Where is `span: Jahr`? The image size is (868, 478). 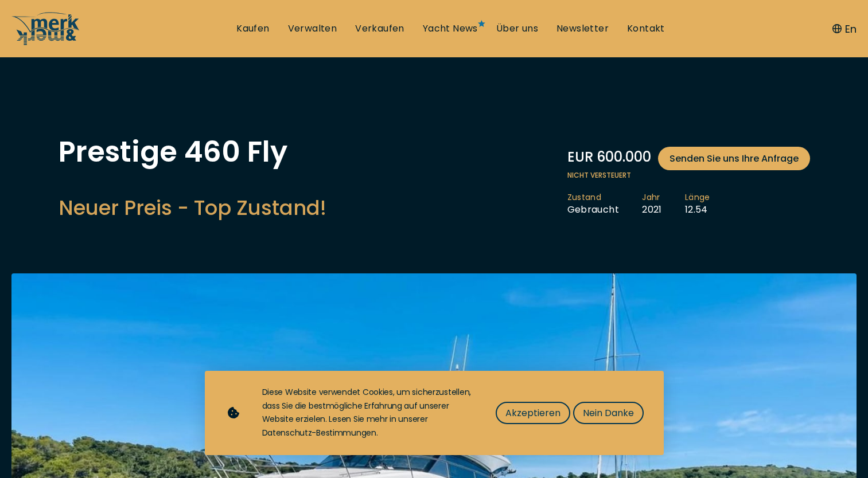
span: Jahr is located at coordinates (652, 198).